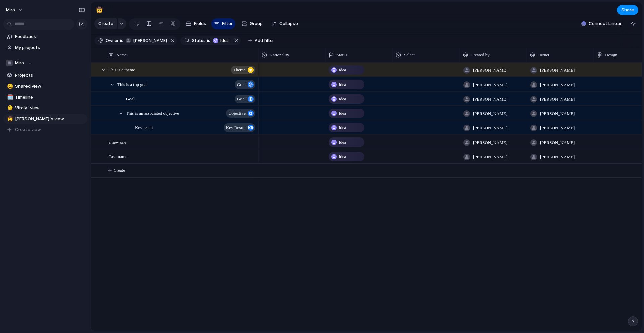  I want to click on span: Feedback, so click(50, 37).